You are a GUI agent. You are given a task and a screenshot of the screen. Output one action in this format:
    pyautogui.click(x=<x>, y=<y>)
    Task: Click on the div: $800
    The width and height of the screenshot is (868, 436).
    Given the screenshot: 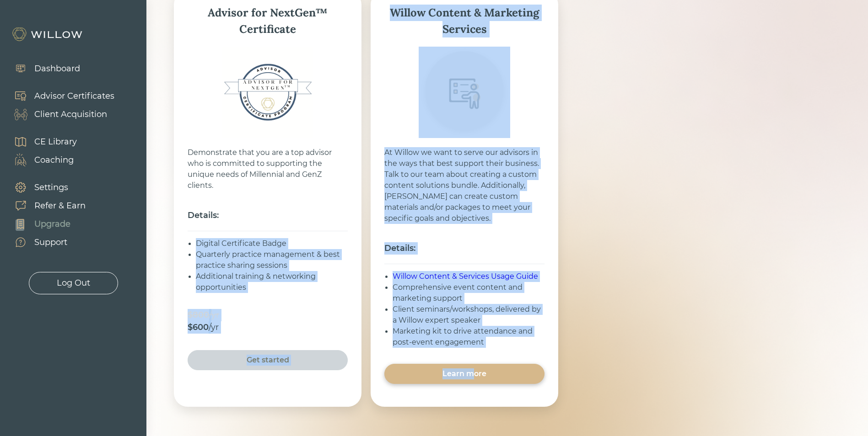 What is the action you would take?
    pyautogui.click(x=268, y=315)
    